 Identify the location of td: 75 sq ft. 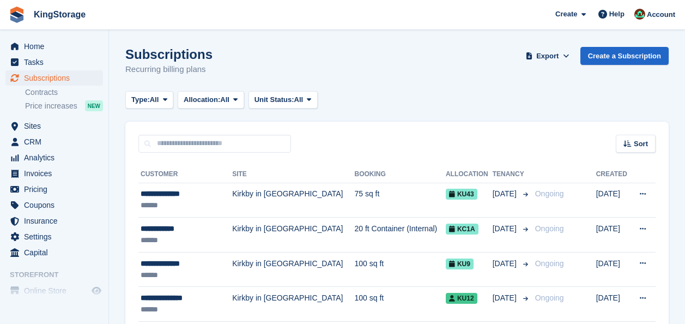
(400, 200).